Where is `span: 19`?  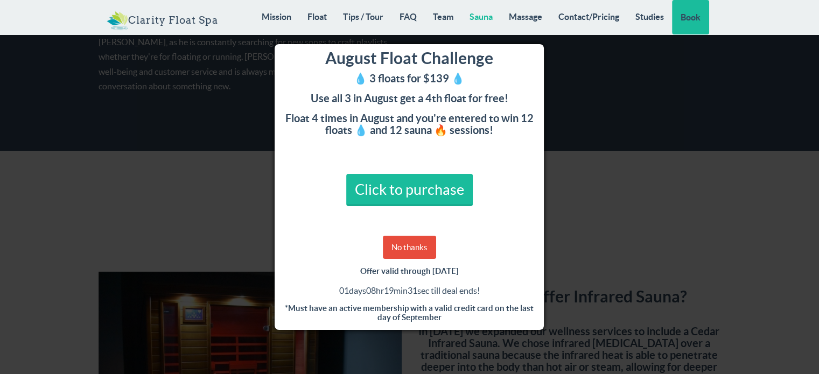
span: 19 is located at coordinates (389, 291).